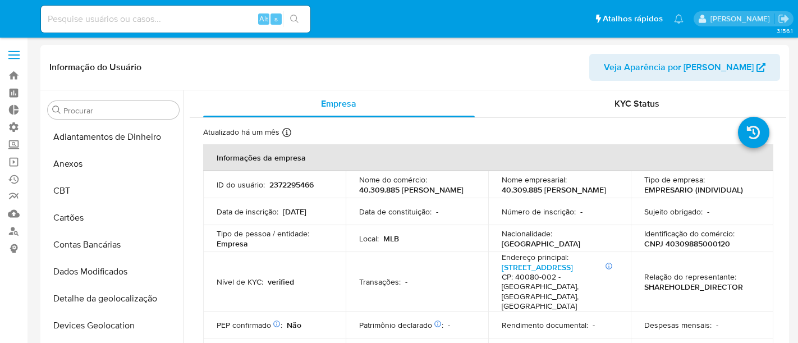  I want to click on button: Anexos, so click(113, 164).